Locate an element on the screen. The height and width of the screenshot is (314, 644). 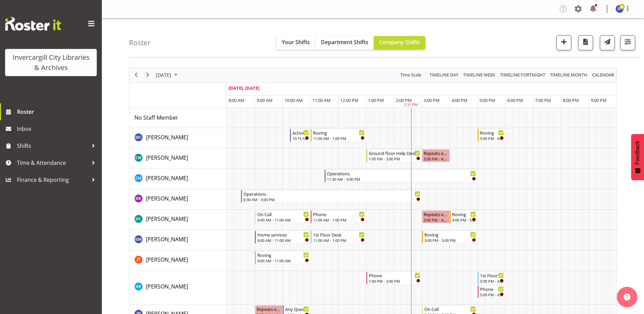
button: Company Shifts is located at coordinates (400, 43).